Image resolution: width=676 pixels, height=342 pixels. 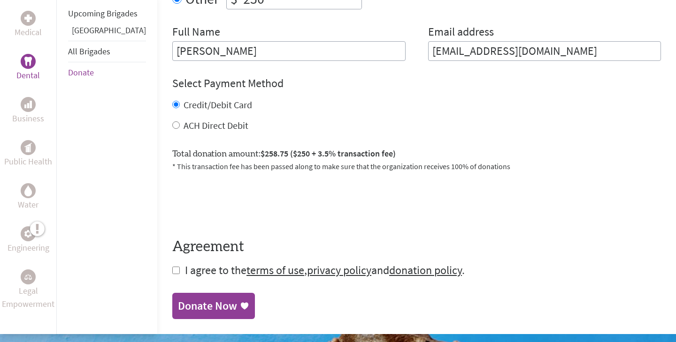 What do you see at coordinates (89, 51) in the screenshot?
I see `a: All Brigades` at bounding box center [89, 51].